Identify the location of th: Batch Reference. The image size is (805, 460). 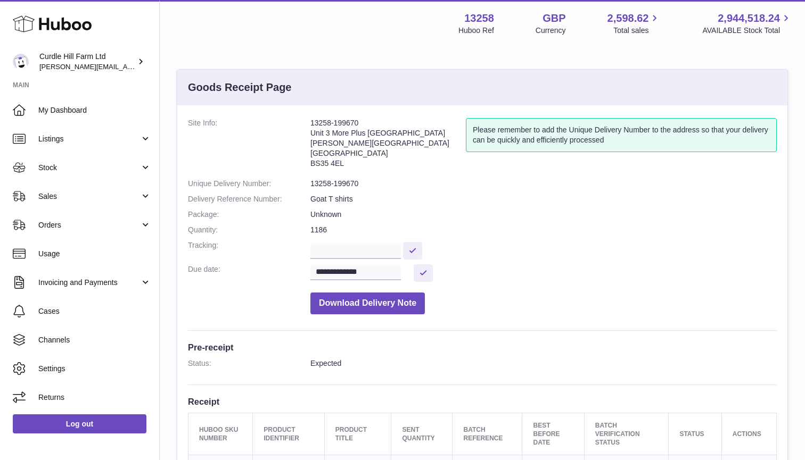
(487, 434).